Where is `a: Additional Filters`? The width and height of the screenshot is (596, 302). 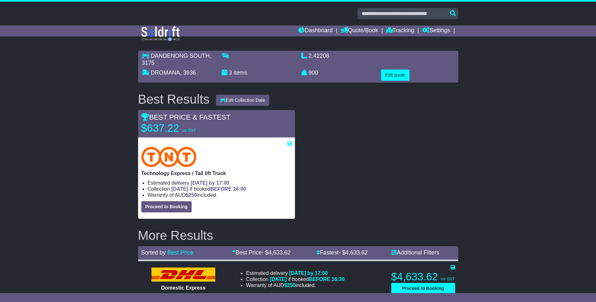 a: Additional Filters is located at coordinates (415, 252).